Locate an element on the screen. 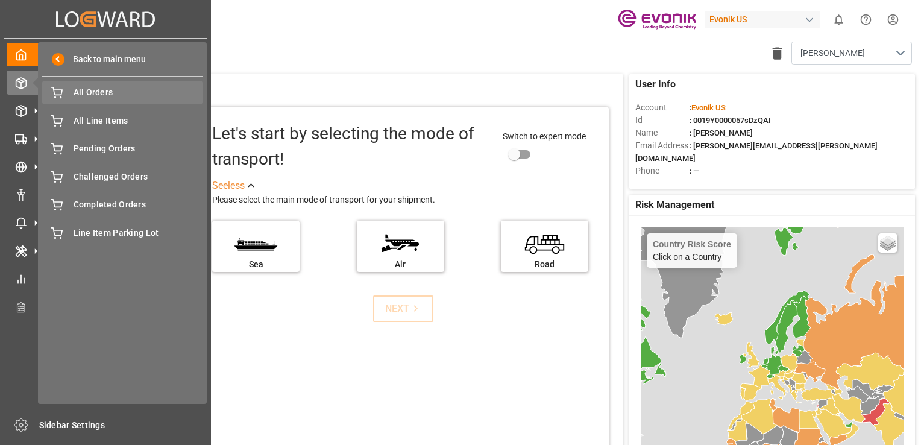 The width and height of the screenshot is (921, 445). span: All Orders is located at coordinates (138, 92).